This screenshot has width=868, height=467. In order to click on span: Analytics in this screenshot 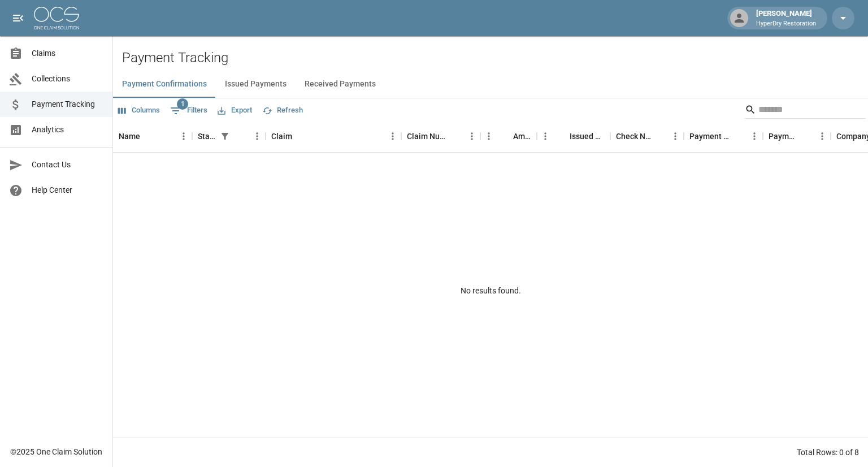, I will do `click(67, 130)`.